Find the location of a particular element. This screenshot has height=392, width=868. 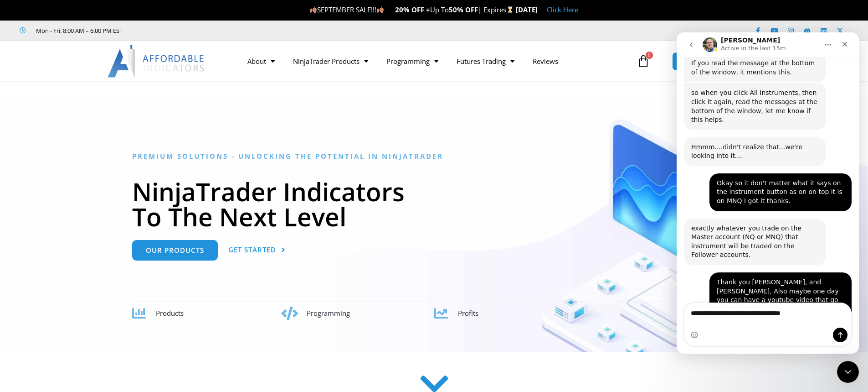

textarea: Message… is located at coordinates (91, 278).